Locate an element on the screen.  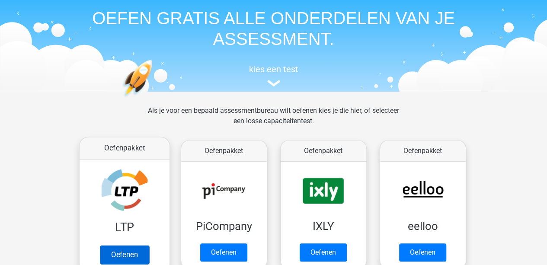
h1: OEFEN GRATIS ALLE ONDERDELEN VAN JE ASSESSMENT. is located at coordinates (274, 29).